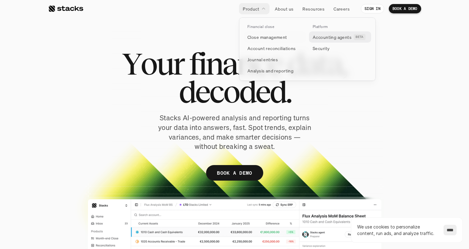  I want to click on a: Analysis and reporting, so click(275, 71).